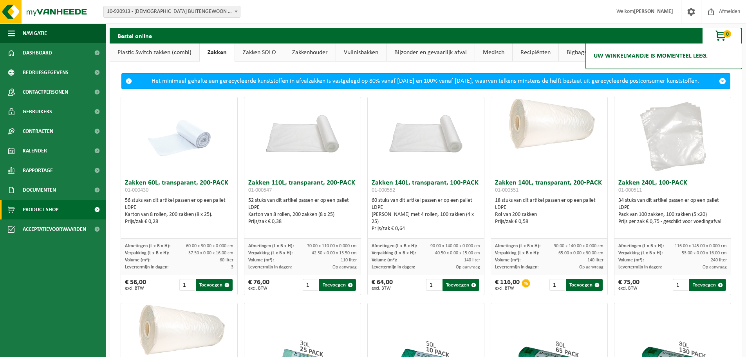  Describe the element at coordinates (37, 53) in the screenshot. I see `span: Dashboard` at that location.